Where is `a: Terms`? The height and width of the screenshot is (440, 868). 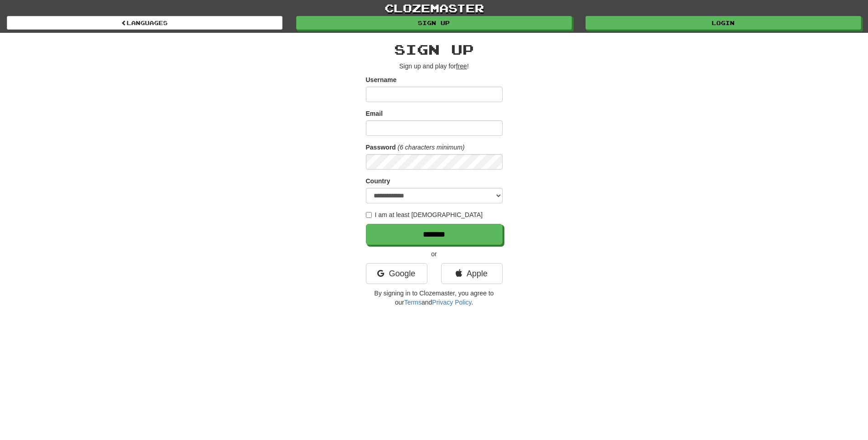 a: Terms is located at coordinates (413, 302).